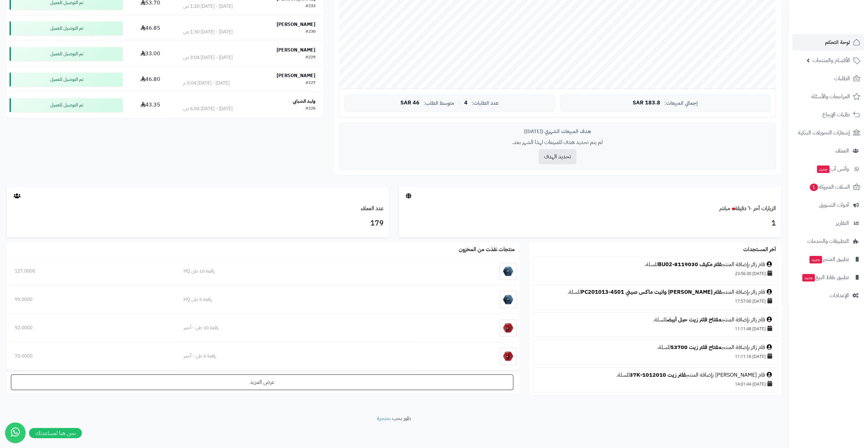  Describe the element at coordinates (646, 103) in the screenshot. I see `span: 183.8 SAR` at that location.